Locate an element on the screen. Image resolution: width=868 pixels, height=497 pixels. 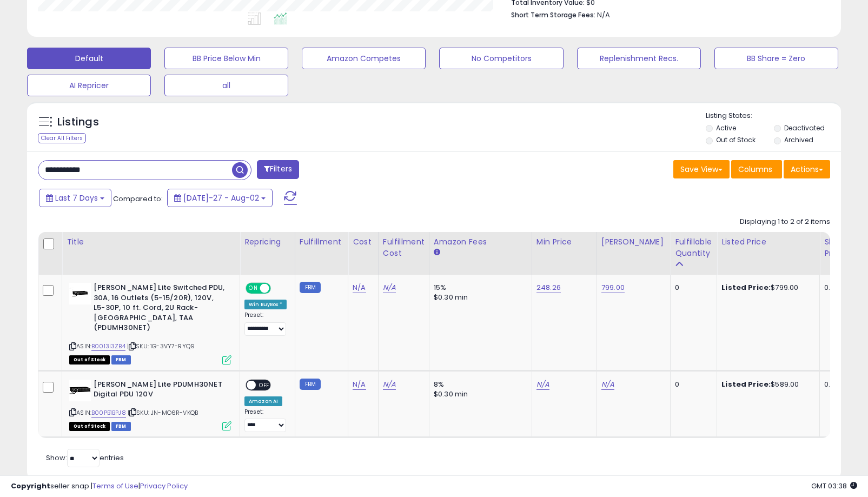
button: AI Repricer is located at coordinates (89, 86).